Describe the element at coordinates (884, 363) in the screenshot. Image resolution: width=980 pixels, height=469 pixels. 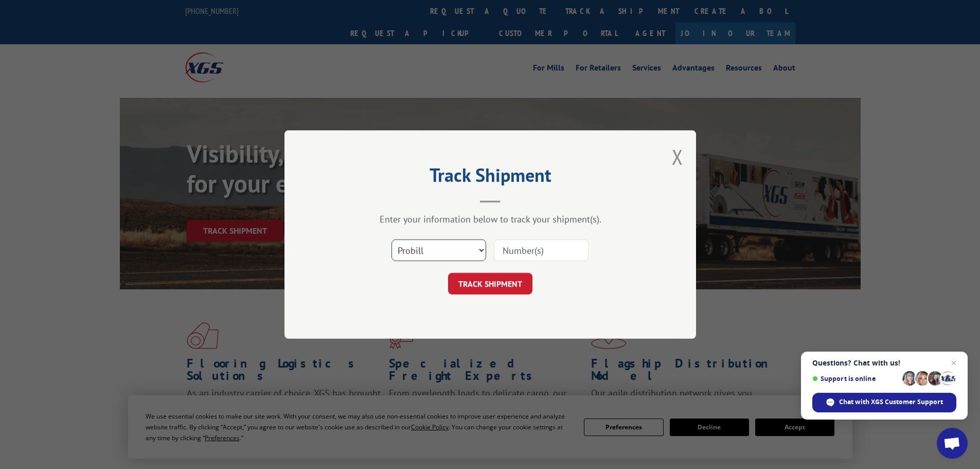
I see `span: Questions? Chat with us!` at that location.